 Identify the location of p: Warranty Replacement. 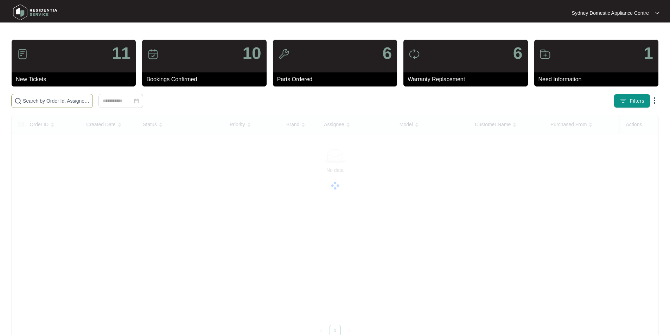
(467, 79).